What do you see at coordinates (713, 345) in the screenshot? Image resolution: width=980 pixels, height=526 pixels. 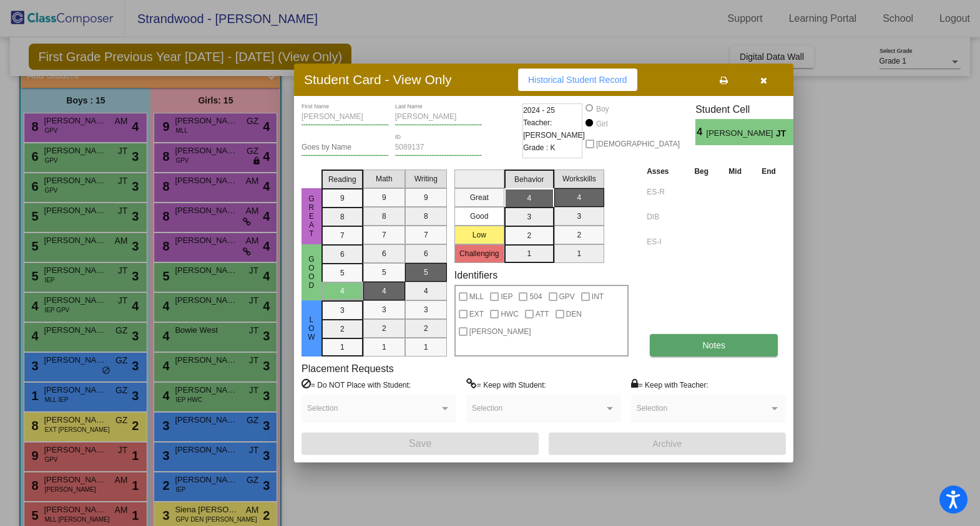 I see `button: Notes` at bounding box center [713, 345].